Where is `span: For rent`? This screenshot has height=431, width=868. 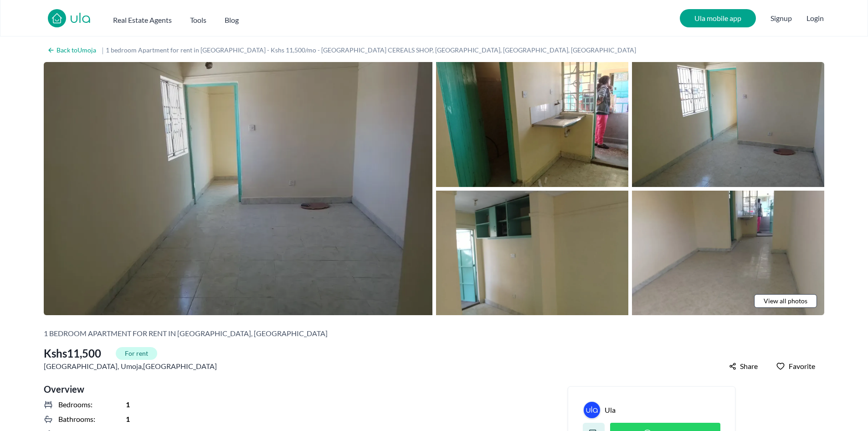 span: For rent is located at coordinates (136, 354).